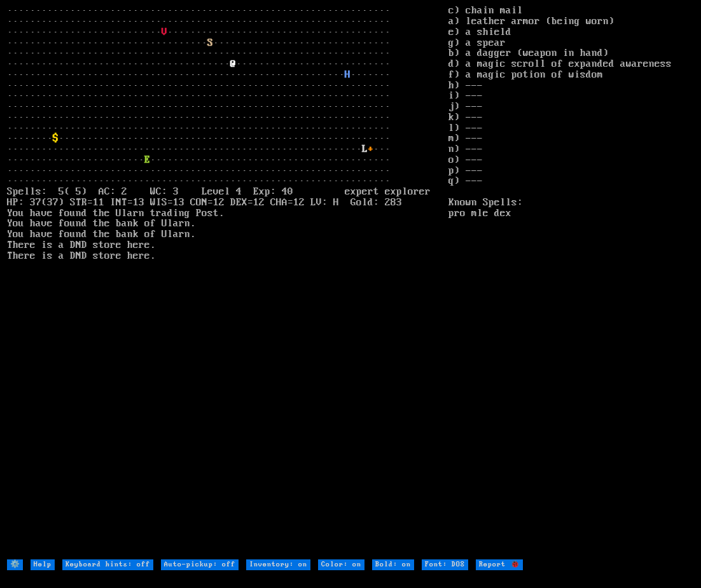  I want to click on input: Keyboard hints: off, so click(107, 564).